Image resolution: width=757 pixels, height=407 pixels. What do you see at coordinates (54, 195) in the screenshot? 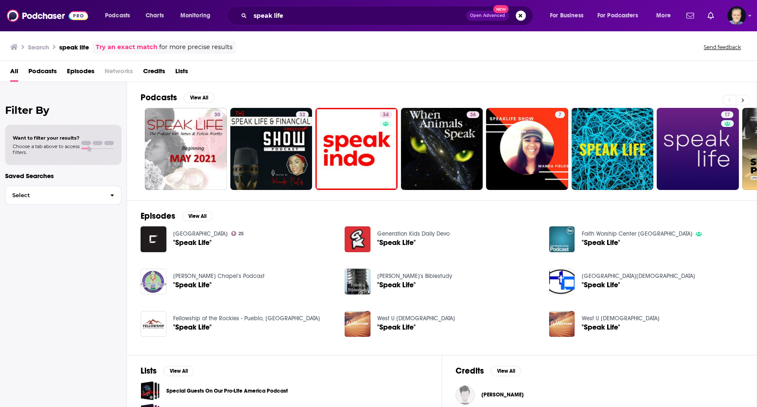
I see `span: Select` at bounding box center [54, 195].